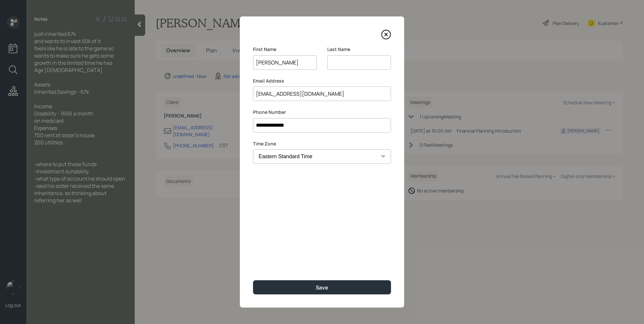 This screenshot has height=324, width=644. What do you see at coordinates (285, 50) in the screenshot?
I see `label: First Name` at bounding box center [285, 50].